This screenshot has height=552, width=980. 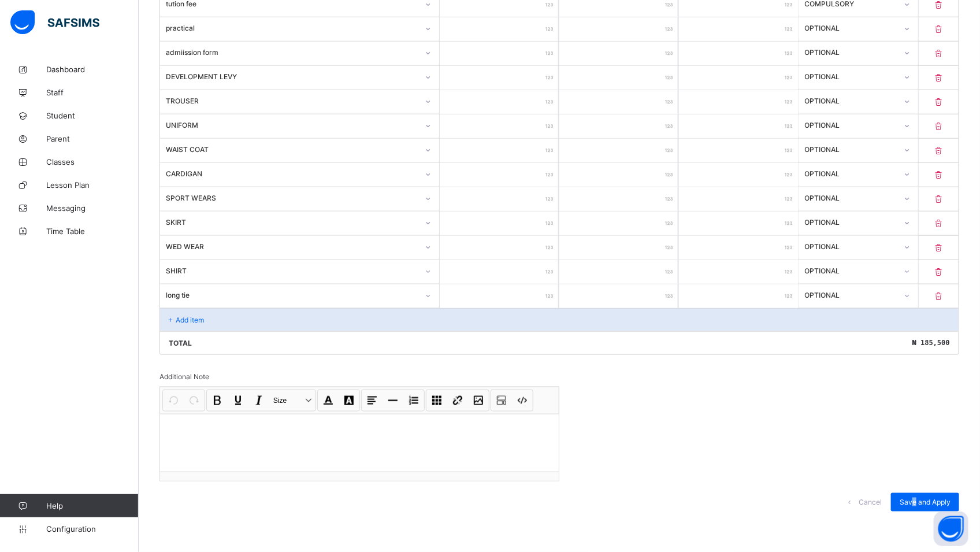 I want to click on button: Redo, so click(x=194, y=400).